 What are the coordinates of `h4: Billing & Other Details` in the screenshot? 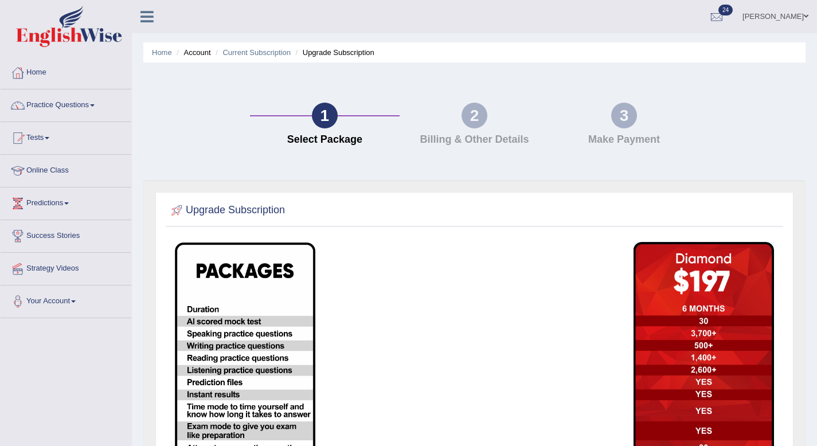 It's located at (474, 140).